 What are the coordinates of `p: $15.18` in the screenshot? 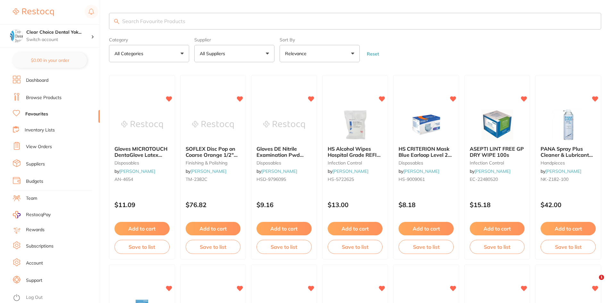 It's located at (498, 205).